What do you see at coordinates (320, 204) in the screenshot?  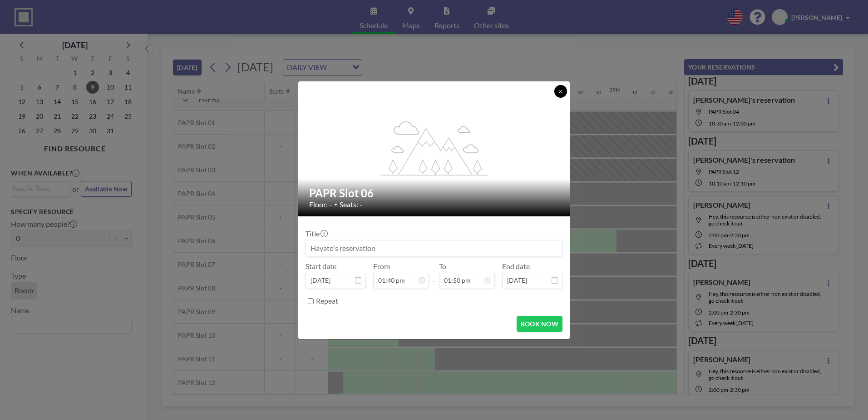 I see `span: Floor: -` at bounding box center [320, 204].